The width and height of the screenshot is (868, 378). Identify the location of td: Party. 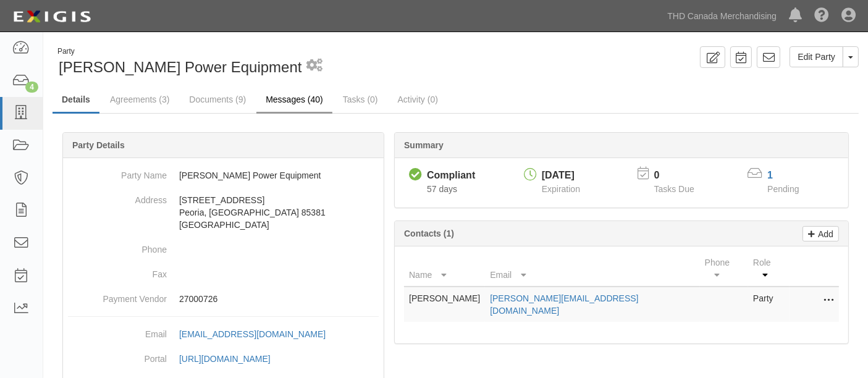
(769, 304).